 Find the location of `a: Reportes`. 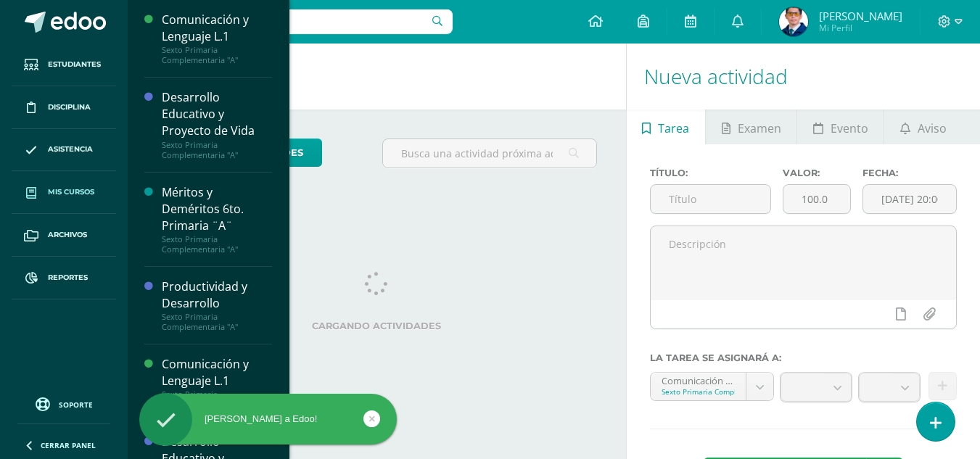

a: Reportes is located at coordinates (64, 277).